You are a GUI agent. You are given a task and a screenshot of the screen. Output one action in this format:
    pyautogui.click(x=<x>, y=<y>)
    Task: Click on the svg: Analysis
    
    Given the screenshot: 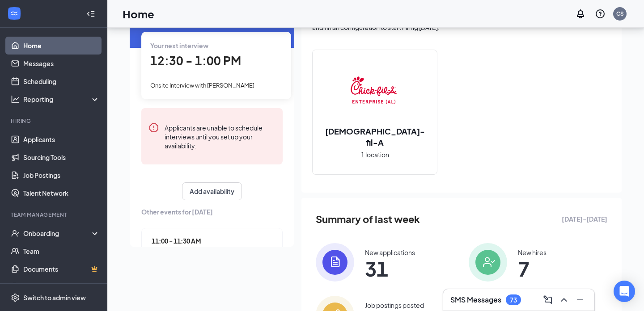 What is the action you would take?
    pyautogui.click(x=15, y=99)
    